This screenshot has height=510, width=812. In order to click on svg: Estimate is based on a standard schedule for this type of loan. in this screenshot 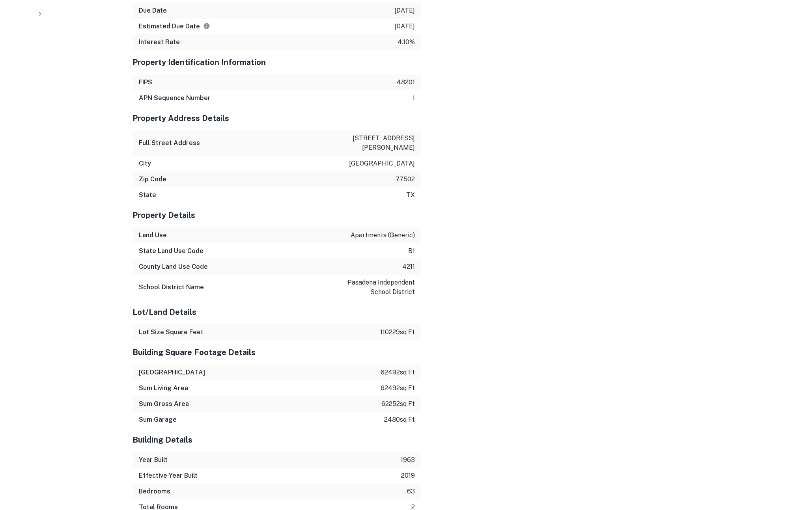, I will do `click(206, 26)`.